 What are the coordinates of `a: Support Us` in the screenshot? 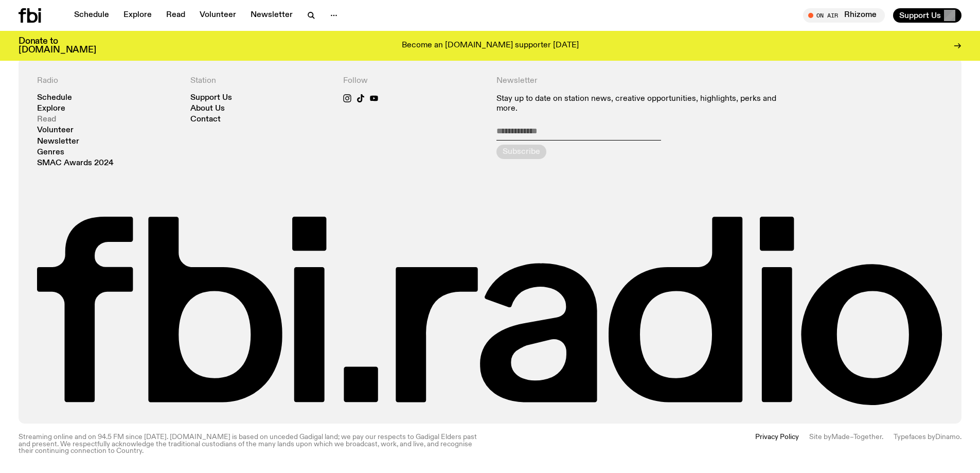 It's located at (211, 98).